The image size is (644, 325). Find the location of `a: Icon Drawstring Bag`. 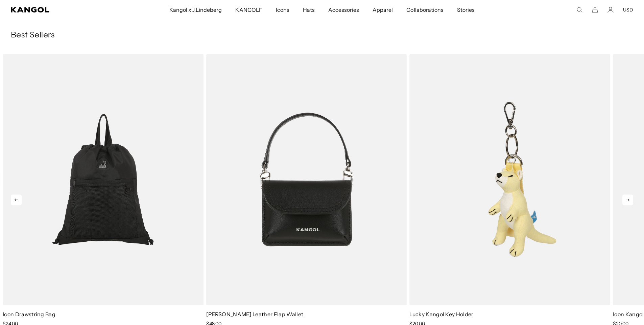

a: Icon Drawstring Bag is located at coordinates (29, 315).